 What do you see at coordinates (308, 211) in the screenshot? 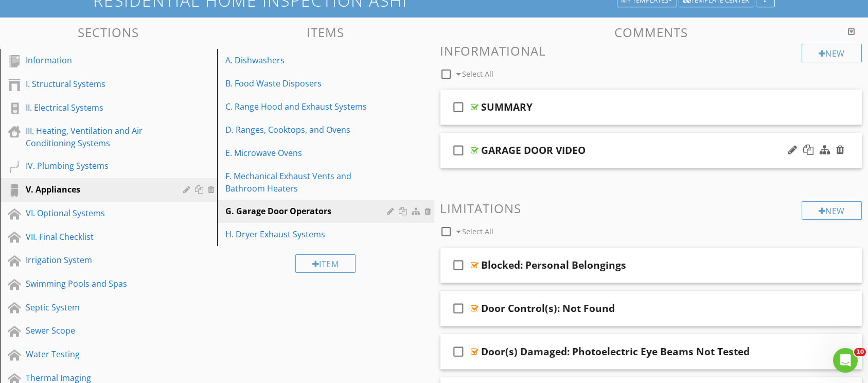
I see `div: G. Garage Door Operators` at bounding box center [308, 211].